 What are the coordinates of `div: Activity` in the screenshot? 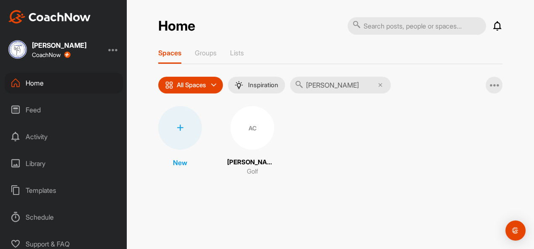 It's located at (64, 137).